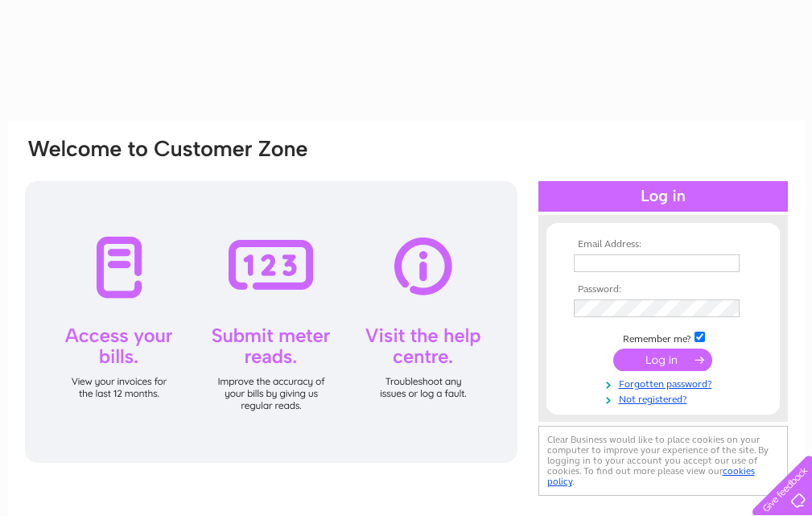 This screenshot has height=516, width=812. I want to click on a: Not registered?, so click(665, 397).